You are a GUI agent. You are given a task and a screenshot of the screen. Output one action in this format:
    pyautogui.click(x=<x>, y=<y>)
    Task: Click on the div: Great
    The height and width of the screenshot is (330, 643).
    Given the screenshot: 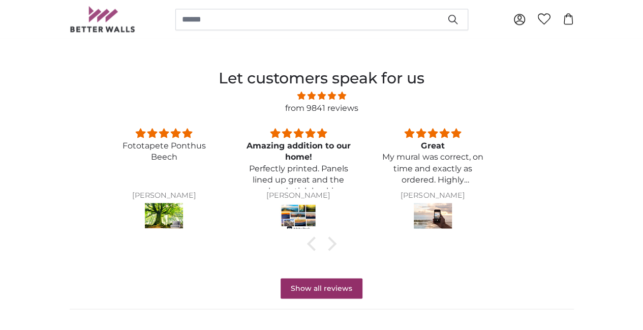 What is the action you would take?
    pyautogui.click(x=433, y=146)
    